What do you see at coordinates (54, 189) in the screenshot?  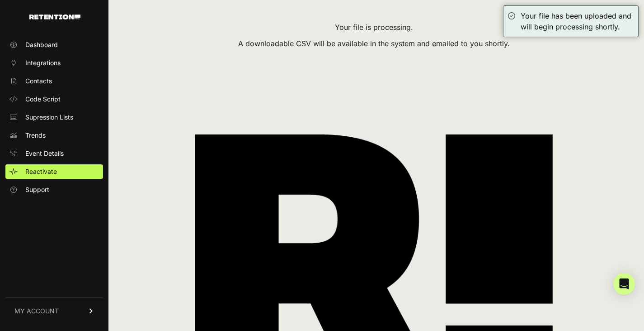 I see `a: Support` at bounding box center [54, 189].